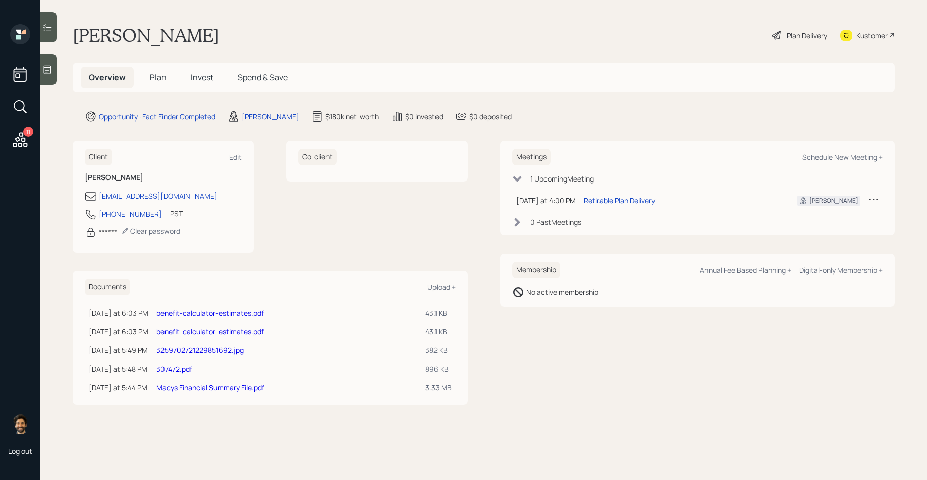 The height and width of the screenshot is (480, 927). I want to click on span: Spend & Save, so click(262, 77).